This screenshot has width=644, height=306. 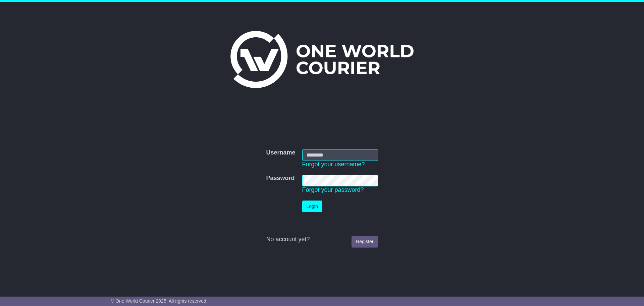 I want to click on img: One World, so click(x=322, y=59).